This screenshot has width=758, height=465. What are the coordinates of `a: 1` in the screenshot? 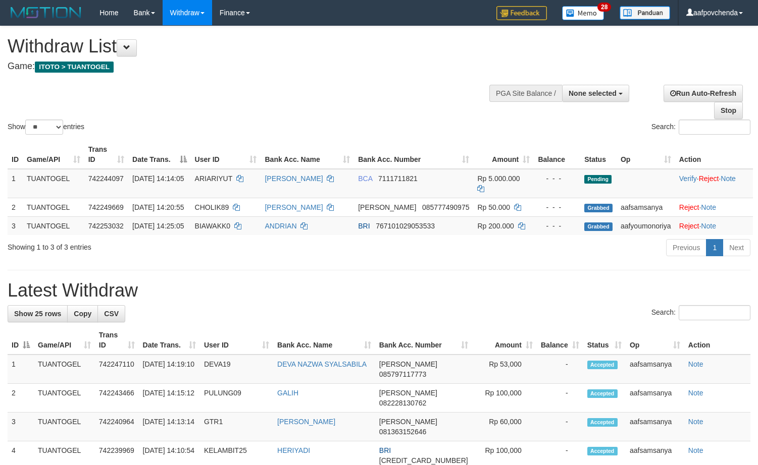 It's located at (714, 248).